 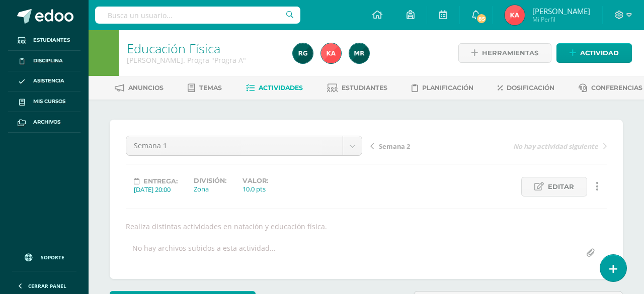 What do you see at coordinates (48, 61) in the screenshot?
I see `span: Disciplina` at bounding box center [48, 61].